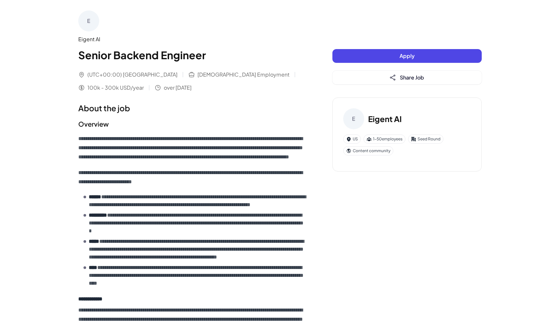 The width and height of the screenshot is (560, 321). What do you see at coordinates (407, 56) in the screenshot?
I see `button: Apply` at bounding box center [407, 56].